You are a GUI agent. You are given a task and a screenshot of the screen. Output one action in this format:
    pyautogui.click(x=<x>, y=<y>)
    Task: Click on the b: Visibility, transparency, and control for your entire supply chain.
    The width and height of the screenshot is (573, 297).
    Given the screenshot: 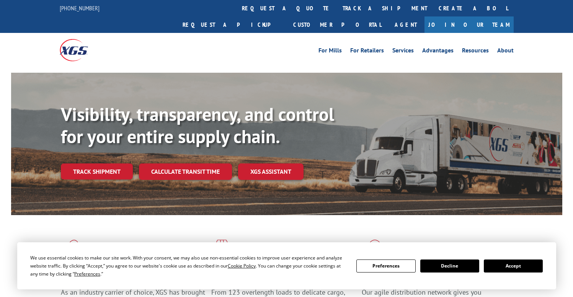 What is the action you would take?
    pyautogui.click(x=197, y=125)
    